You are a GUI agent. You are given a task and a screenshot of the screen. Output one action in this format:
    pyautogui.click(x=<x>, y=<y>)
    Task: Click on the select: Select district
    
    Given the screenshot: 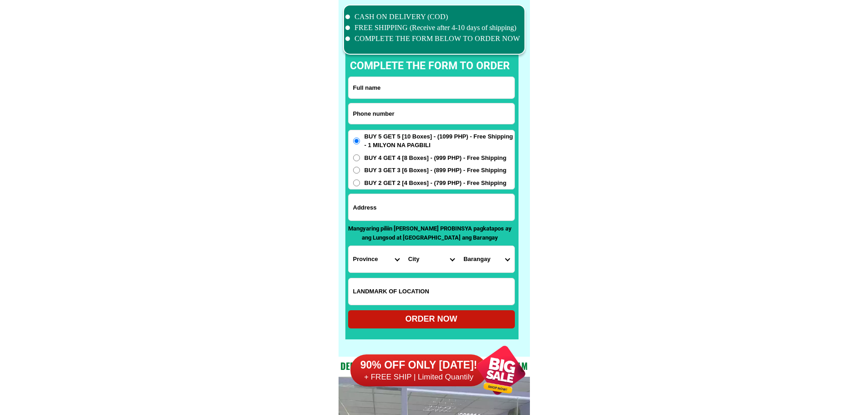 What is the action you would take?
    pyautogui.click(x=431, y=259)
    